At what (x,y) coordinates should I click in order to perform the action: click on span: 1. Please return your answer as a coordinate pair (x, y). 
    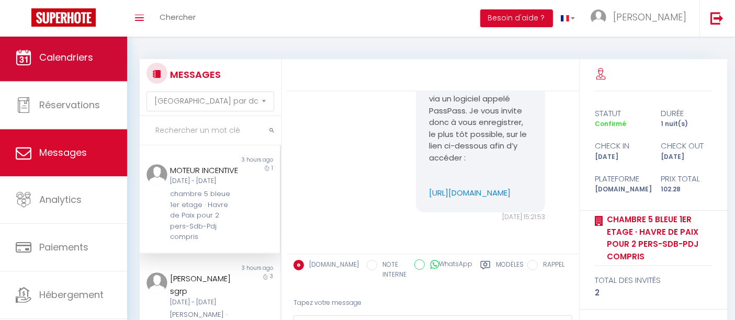
    Looking at the image, I should click on (272, 168).